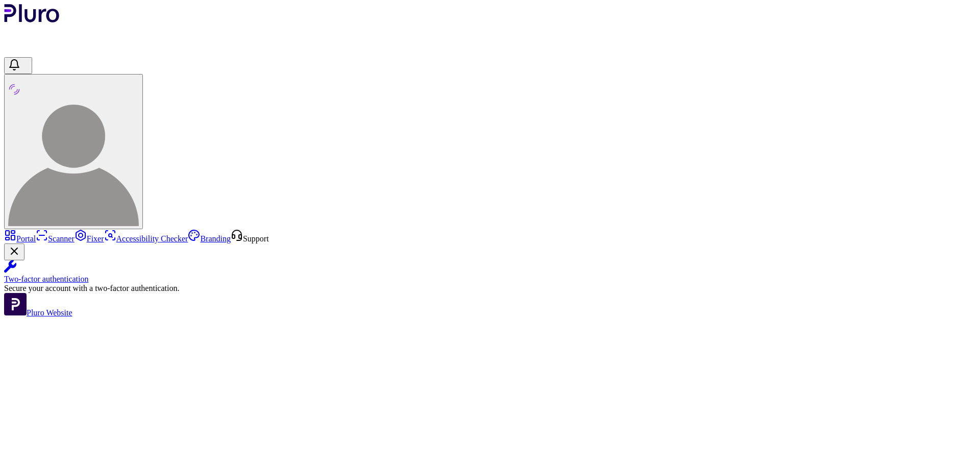 Image resolution: width=980 pixels, height=465 pixels. Describe the element at coordinates (14, 252) in the screenshot. I see `button: Close Two-factor authentication notification` at that location.